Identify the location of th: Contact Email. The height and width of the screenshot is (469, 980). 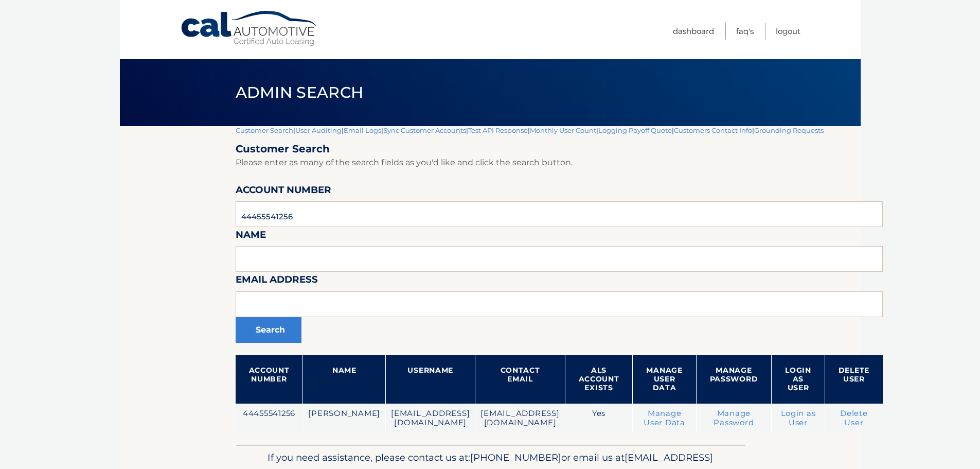
(520, 379).